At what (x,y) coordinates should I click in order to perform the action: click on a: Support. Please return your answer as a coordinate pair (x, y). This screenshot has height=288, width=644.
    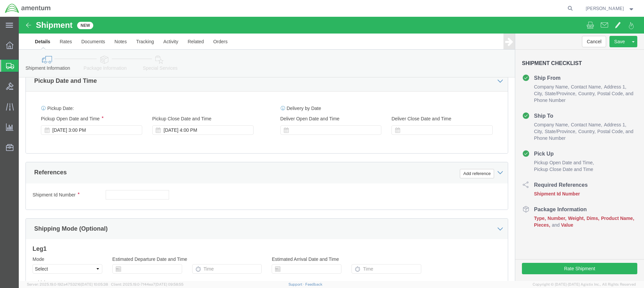
    Looking at the image, I should click on (297, 284).